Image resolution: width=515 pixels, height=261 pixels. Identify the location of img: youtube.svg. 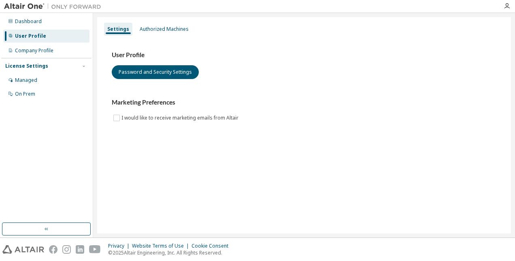
(95, 249).